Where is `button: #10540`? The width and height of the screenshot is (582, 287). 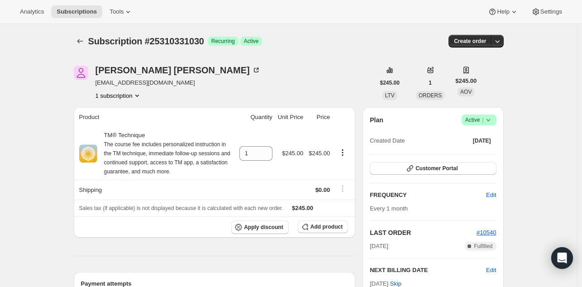
button: #10540 is located at coordinates (486, 232).